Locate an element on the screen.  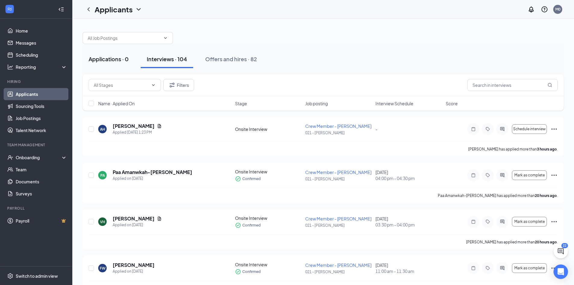
div: Switch to admin view is located at coordinates (37, 275).